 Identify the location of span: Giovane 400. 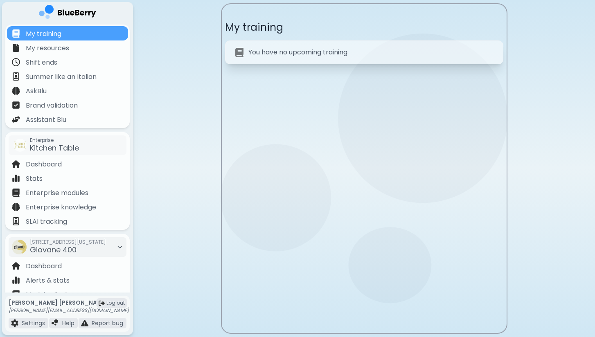
(53, 250).